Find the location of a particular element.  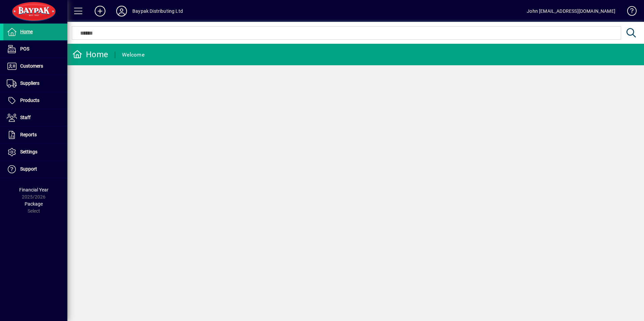

a: Knowledge Base is located at coordinates (628, 12).